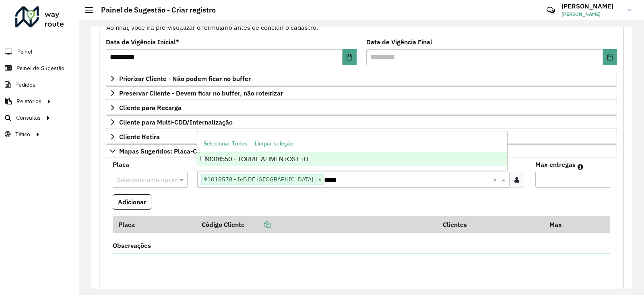 This screenshot has width=644, height=295. Describe the element at coordinates (132, 245) in the screenshot. I see `label: Observações` at that location.